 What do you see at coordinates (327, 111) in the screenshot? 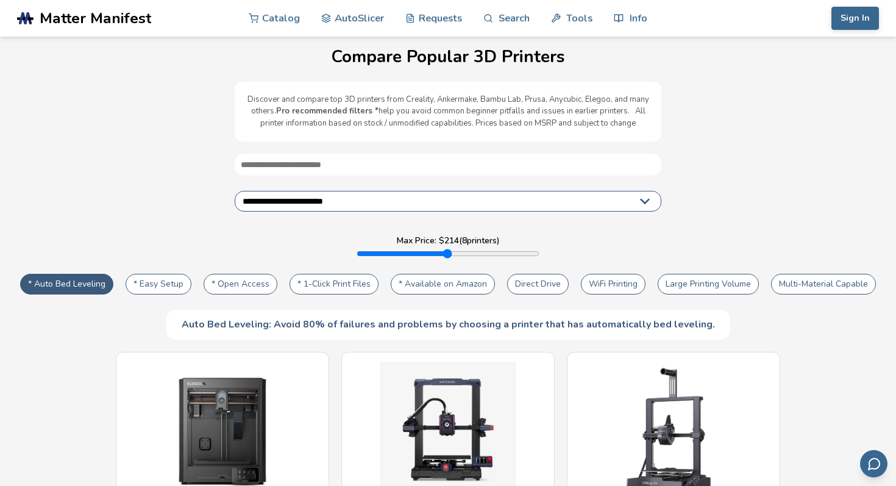
I see `b: Pro recommended filters *` at bounding box center [327, 111].